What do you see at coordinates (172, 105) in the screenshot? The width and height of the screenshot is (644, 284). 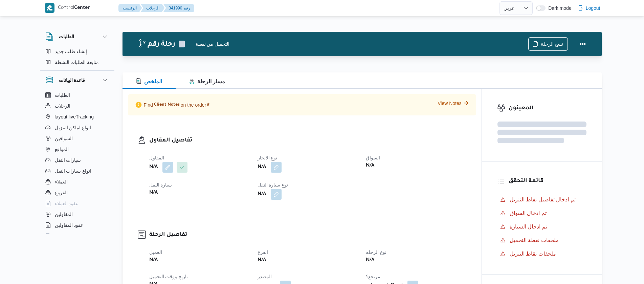 I see `p: Find on the order` at bounding box center [172, 105].